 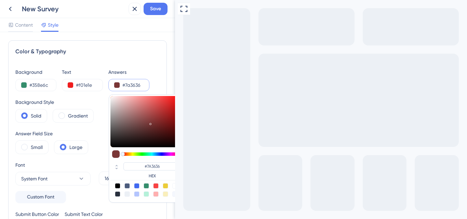 What do you see at coordinates (24, 25) in the screenshot?
I see `span: Content` at bounding box center [24, 25].